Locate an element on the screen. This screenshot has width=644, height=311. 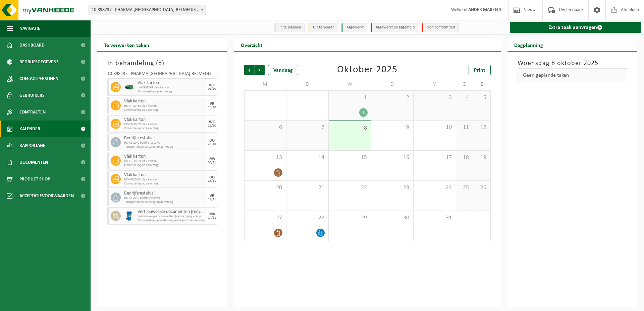
h2: Dagplanning is located at coordinates (528, 44).